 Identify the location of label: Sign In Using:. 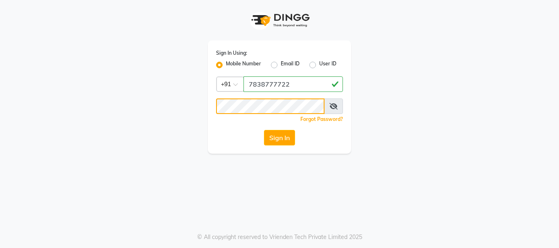
(232, 53).